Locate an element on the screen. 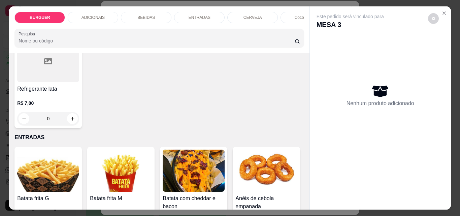 Image resolution: width=460 pixels, height=216 pixels. p: Este pedido será vinculado para is located at coordinates (350, 16).